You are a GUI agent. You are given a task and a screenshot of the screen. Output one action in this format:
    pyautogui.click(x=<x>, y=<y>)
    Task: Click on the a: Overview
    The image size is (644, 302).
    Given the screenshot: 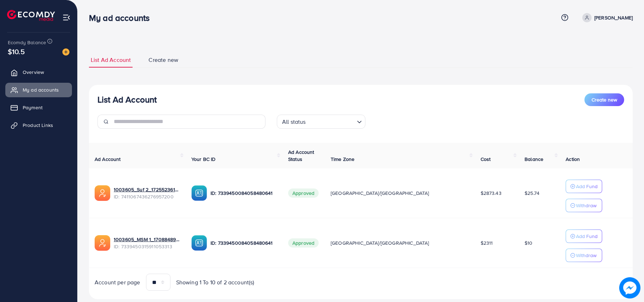 What is the action you would take?
    pyautogui.click(x=39, y=72)
    